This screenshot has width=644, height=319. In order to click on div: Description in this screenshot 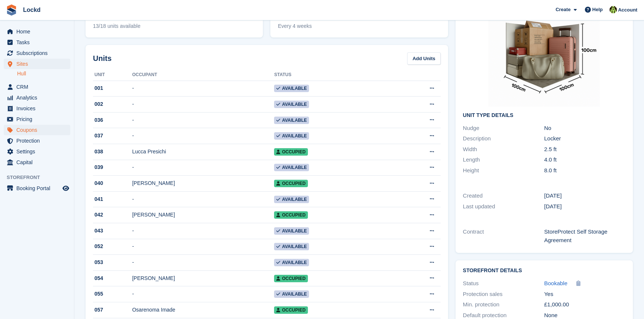, I will do `click(503, 138)`.